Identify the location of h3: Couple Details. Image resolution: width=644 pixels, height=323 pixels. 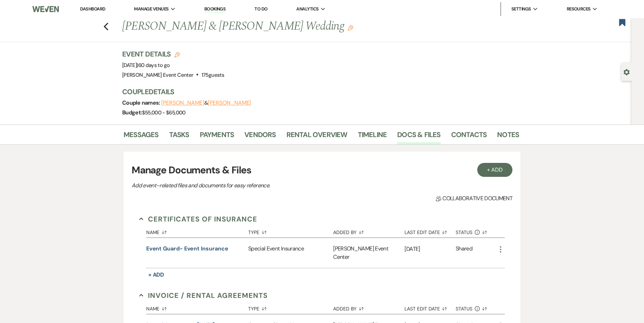
(317, 92).